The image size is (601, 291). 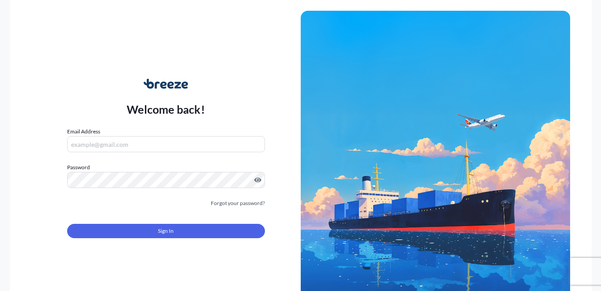 I want to click on p: Welcome back!, so click(x=166, y=109).